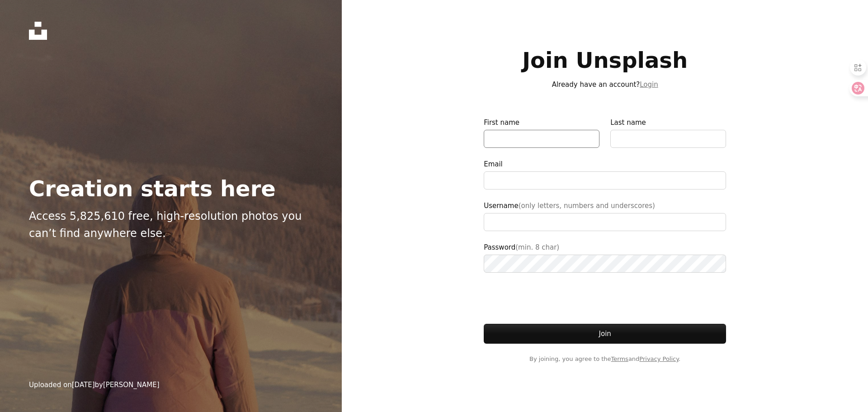 Image resolution: width=868 pixels, height=412 pixels. Describe the element at coordinates (38, 31) in the screenshot. I see `a: Home — Unsplash` at that location.